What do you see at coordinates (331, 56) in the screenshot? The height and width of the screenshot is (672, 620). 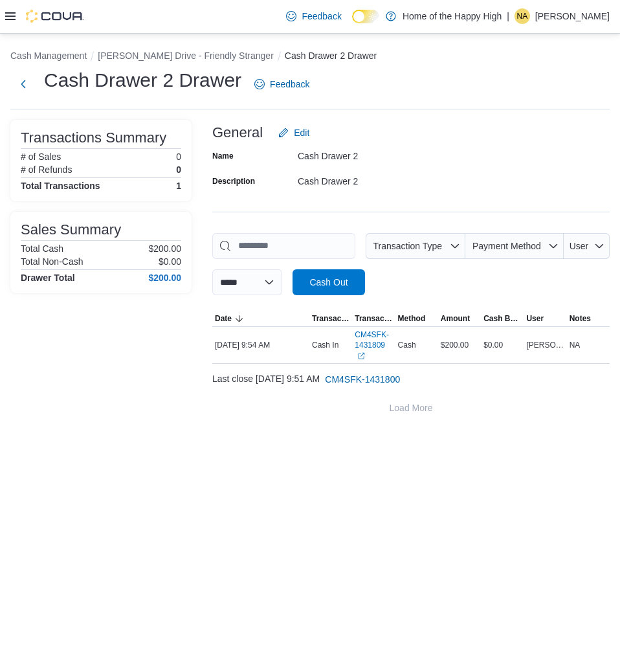 I see `button: Cash Drawer 2 Drawer` at bounding box center [331, 56].